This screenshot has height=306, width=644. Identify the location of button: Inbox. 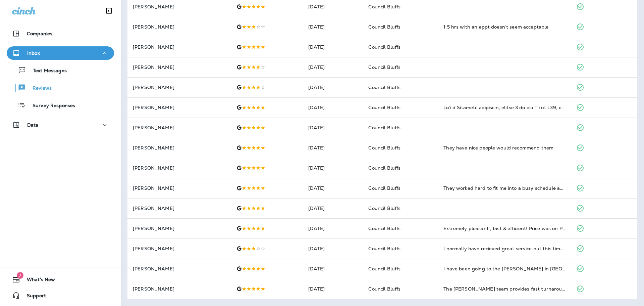
(60, 53).